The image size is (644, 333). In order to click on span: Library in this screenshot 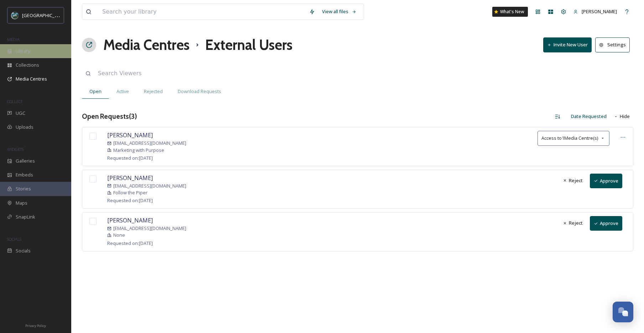, I will do `click(23, 51)`.